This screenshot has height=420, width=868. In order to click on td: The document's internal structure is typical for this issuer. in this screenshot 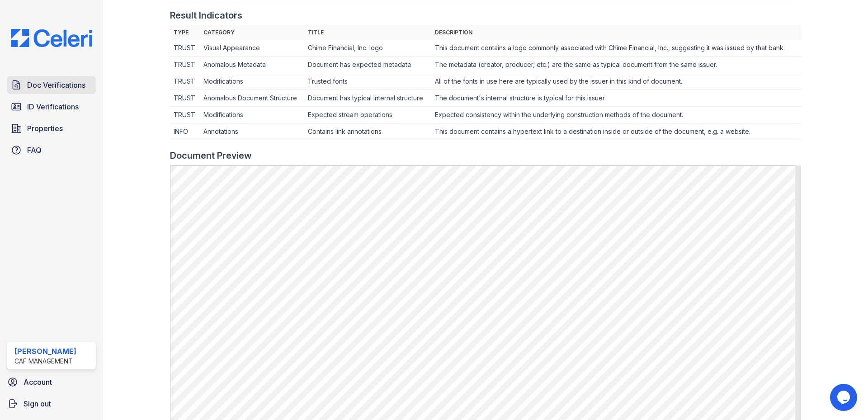, I will do `click(617, 98)`.